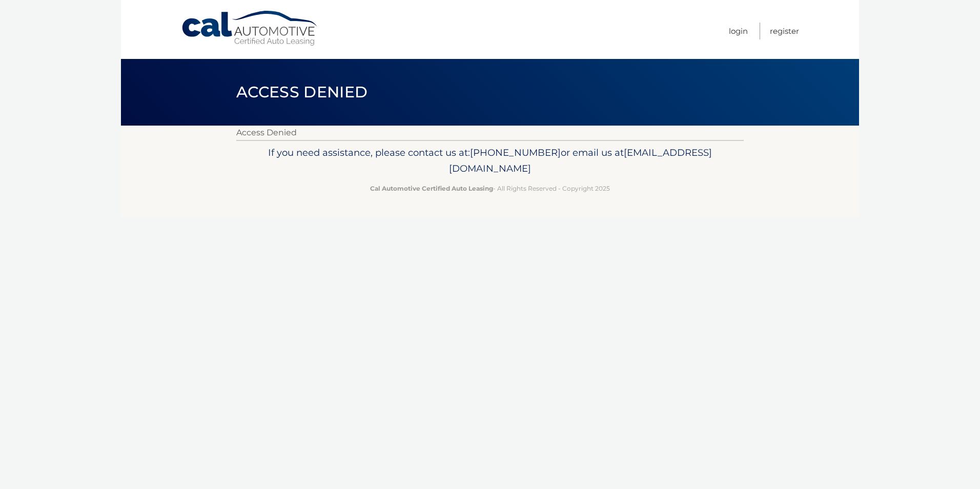 This screenshot has height=489, width=980. Describe the element at coordinates (490, 161) in the screenshot. I see `p: If you need assistance, please contact us at: or email us at` at that location.